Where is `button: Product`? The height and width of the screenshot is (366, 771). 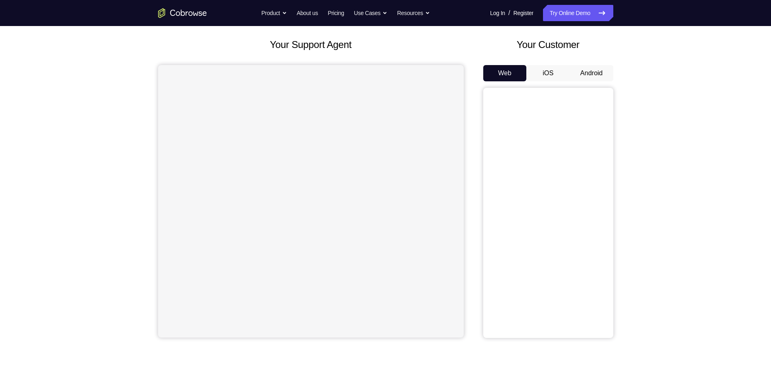 button: Product is located at coordinates (274, 13).